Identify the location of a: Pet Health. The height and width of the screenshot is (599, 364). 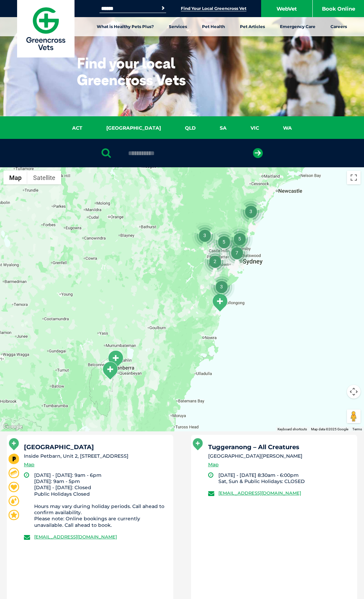
(213, 27).